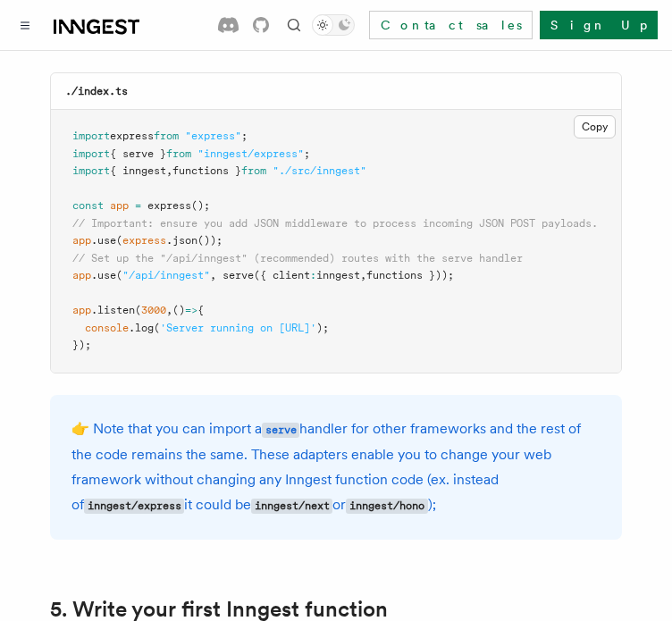 The width and height of the screenshot is (672, 621). Describe the element at coordinates (336, 467) in the screenshot. I see `p: 👉 Note that you can import a handler for other frameworks and the rest of the code remains the sa...` at that location.